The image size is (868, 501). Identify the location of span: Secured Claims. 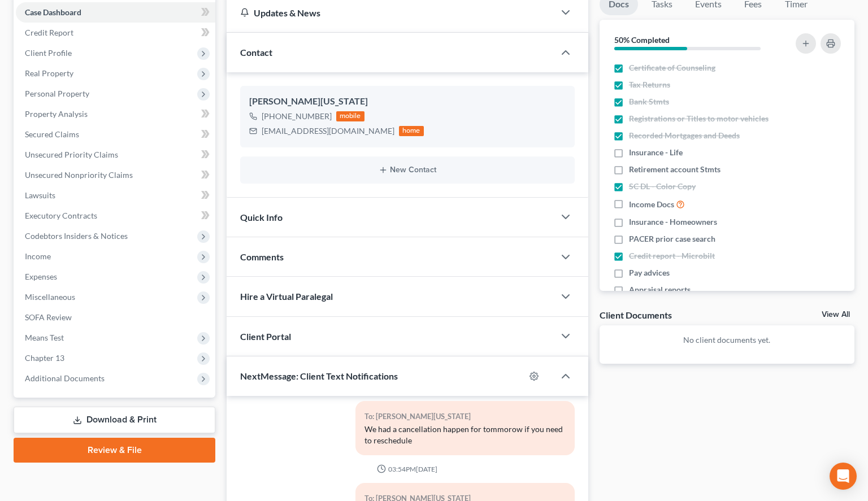
(52, 134).